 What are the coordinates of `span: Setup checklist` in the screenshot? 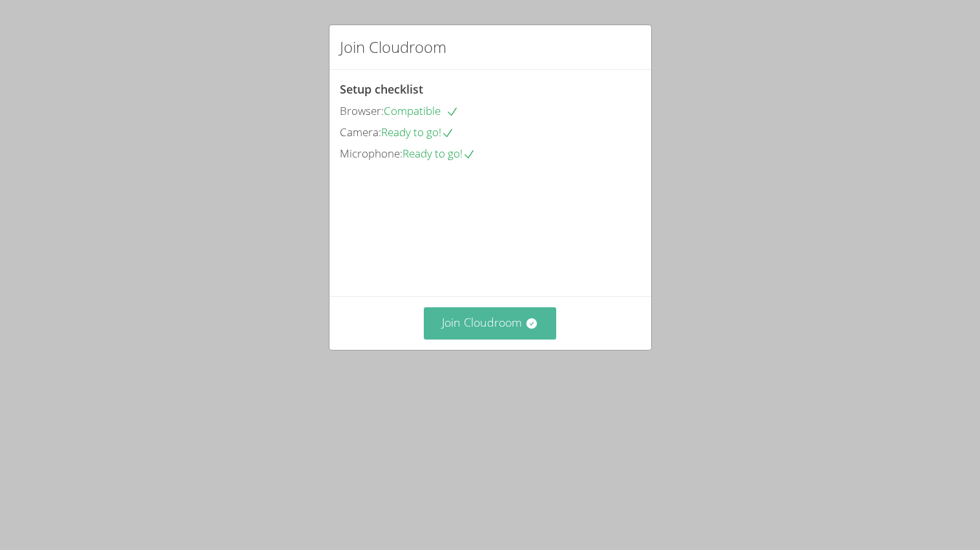 It's located at (381, 89).